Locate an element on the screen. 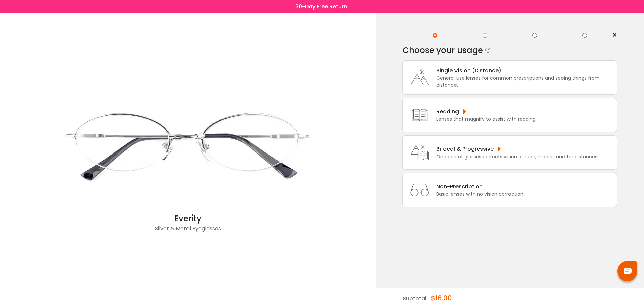 This screenshot has height=308, width=644. div: General use lenses for common prescriptions and seeing things from distance. is located at coordinates (525, 82).